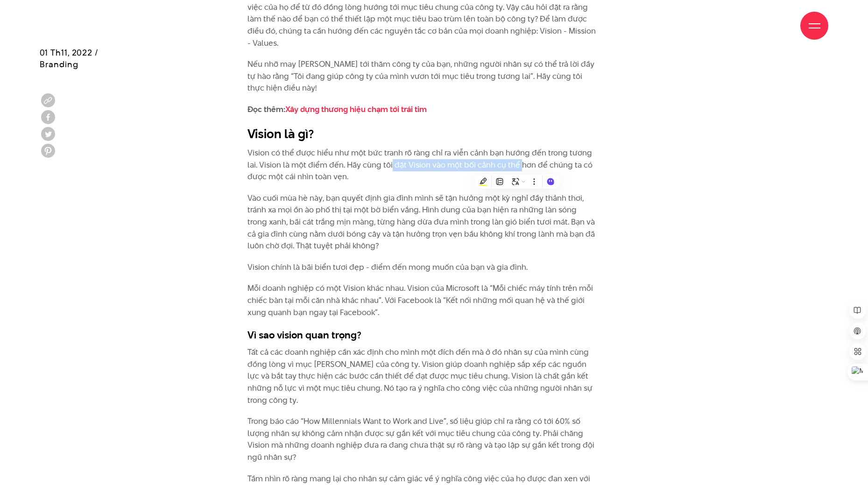  I want to click on span: 01 Th11, 2022 / Branding, so click(69, 58).